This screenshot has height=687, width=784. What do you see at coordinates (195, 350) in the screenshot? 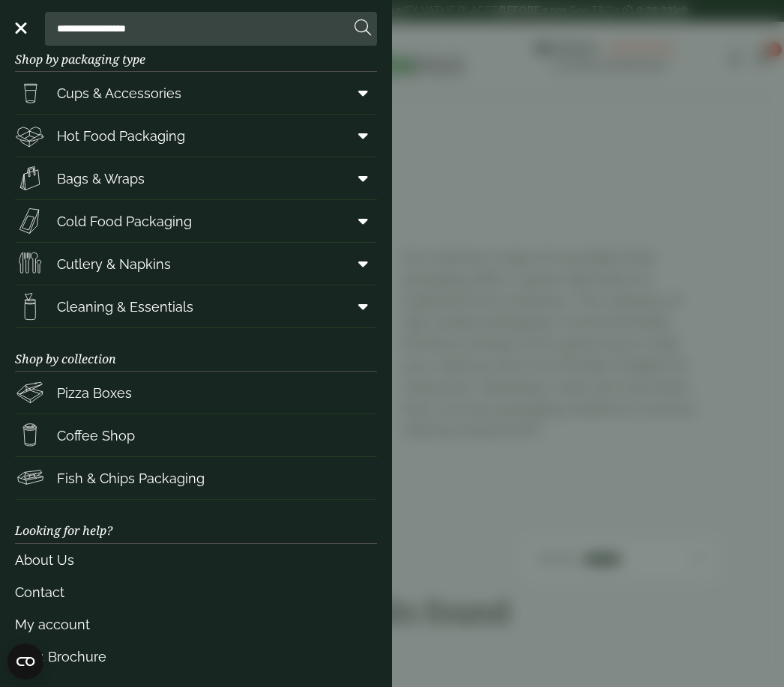
I see `h3: Shop by collection` at bounding box center [195, 350].